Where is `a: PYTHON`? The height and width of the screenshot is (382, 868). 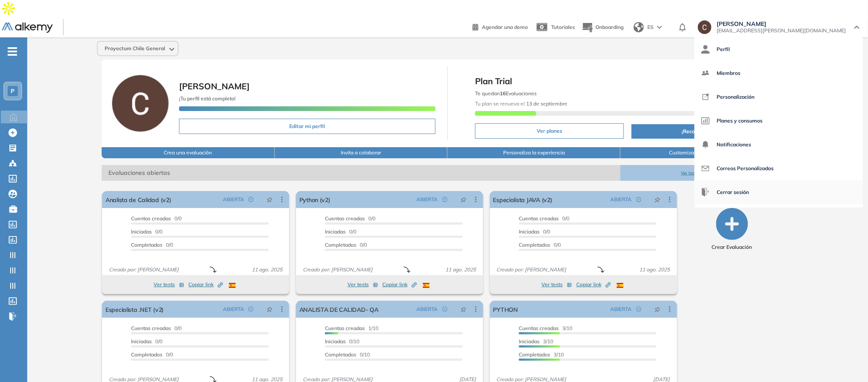
a: PYTHON is located at coordinates (506, 309).